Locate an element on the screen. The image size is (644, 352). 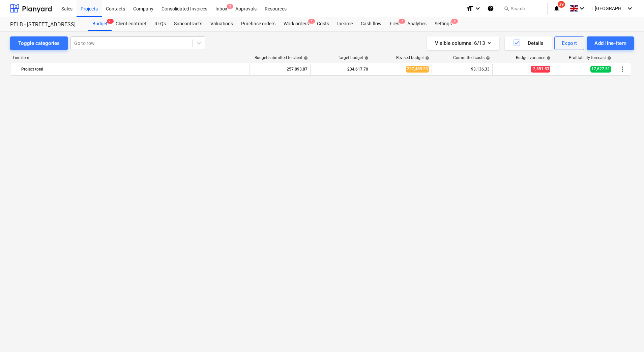
button: Search is located at coordinates (524, 9).